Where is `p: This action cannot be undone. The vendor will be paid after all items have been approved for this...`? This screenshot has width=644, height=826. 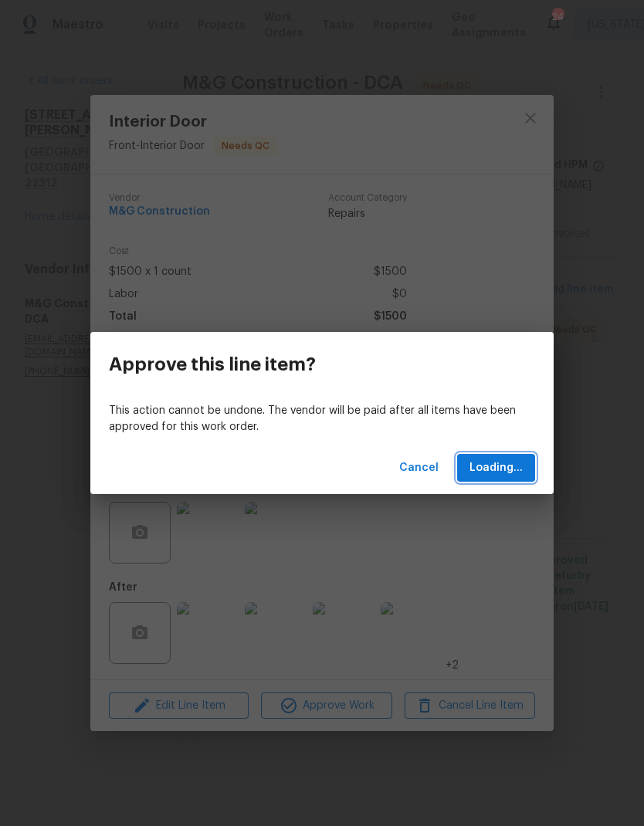
p: This action cannot be undone. The vendor will be paid after all items have been approved for this... is located at coordinates (322, 420).